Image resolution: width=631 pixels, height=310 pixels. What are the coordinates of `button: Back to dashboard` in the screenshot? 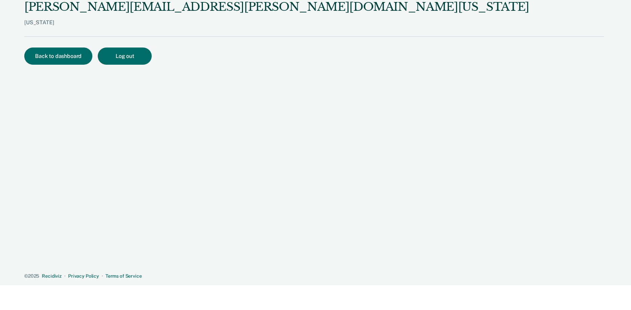 It's located at (58, 56).